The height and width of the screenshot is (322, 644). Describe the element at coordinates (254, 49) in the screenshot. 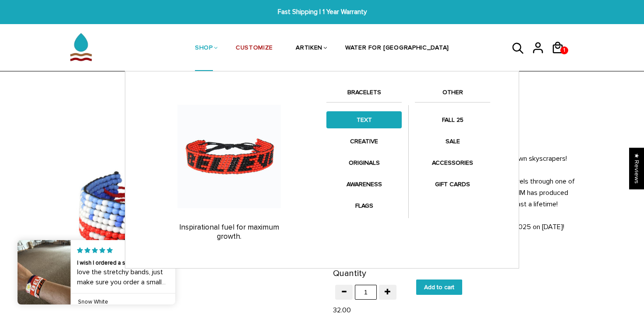

I see `a: CUSTOMIZE` at that location.